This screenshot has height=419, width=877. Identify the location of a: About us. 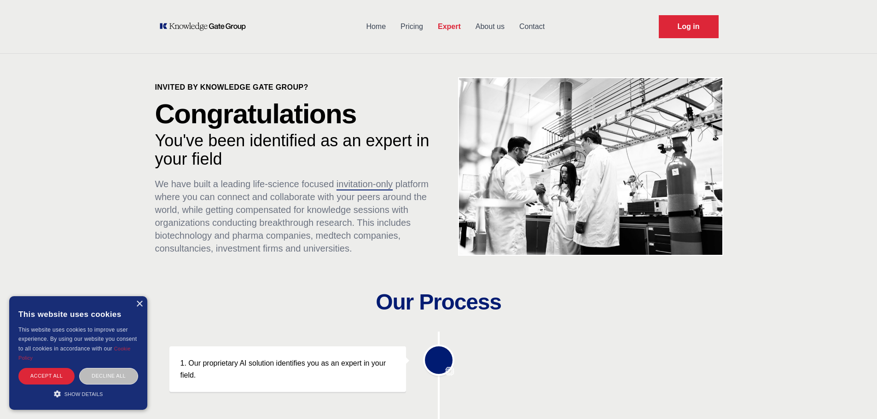
(490, 27).